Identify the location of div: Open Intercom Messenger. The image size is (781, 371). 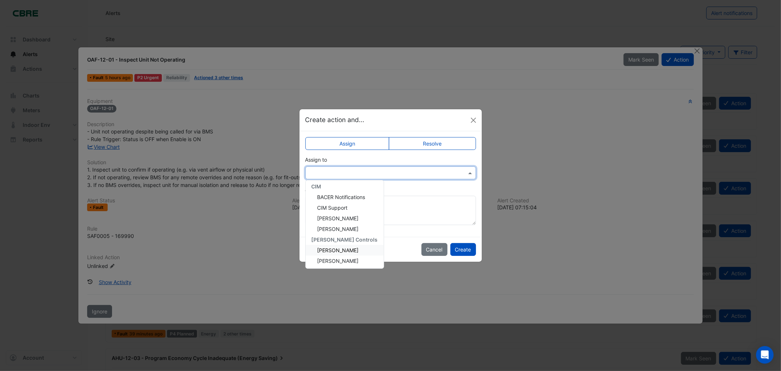
(765, 355).